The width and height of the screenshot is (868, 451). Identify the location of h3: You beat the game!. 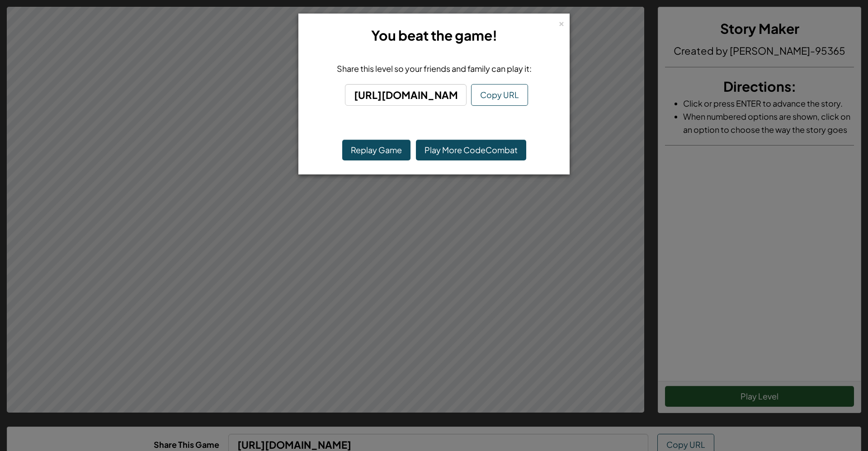
(434, 36).